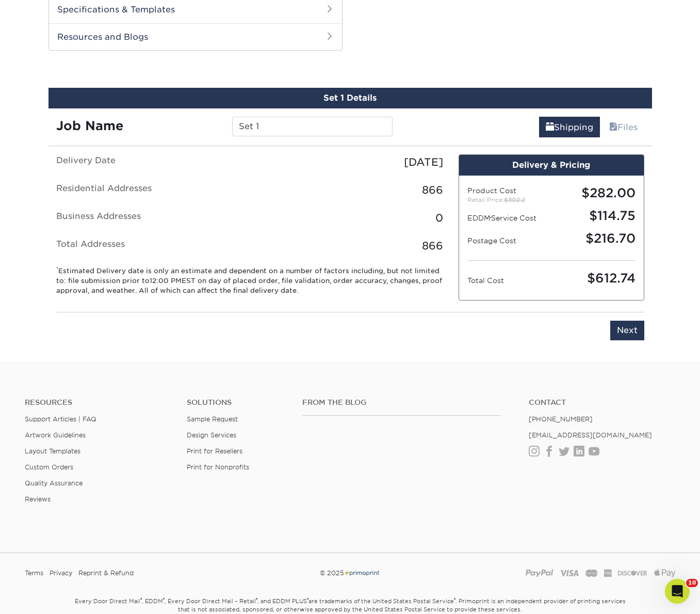  I want to click on input: Next, so click(627, 331).